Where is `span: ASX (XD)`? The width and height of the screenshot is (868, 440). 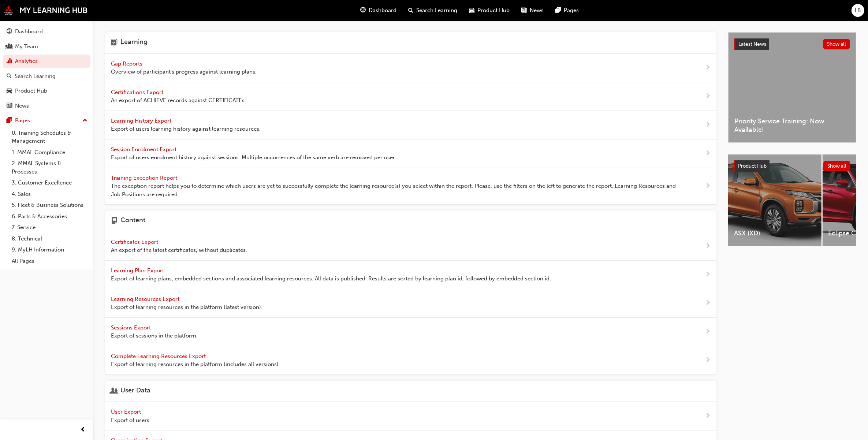 span: ASX (XD) is located at coordinates (775, 233).